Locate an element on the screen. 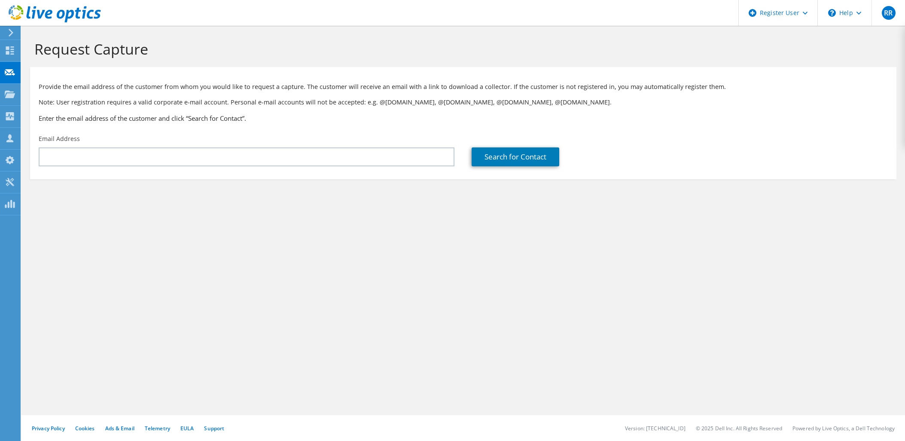 This screenshot has height=441, width=905. span: RR is located at coordinates (889, 13).